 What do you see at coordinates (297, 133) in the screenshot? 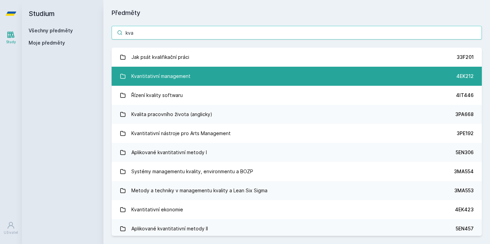
I see `a: Kvantitativní nástroje pro Arts Management 3PE192` at bounding box center [297, 133].